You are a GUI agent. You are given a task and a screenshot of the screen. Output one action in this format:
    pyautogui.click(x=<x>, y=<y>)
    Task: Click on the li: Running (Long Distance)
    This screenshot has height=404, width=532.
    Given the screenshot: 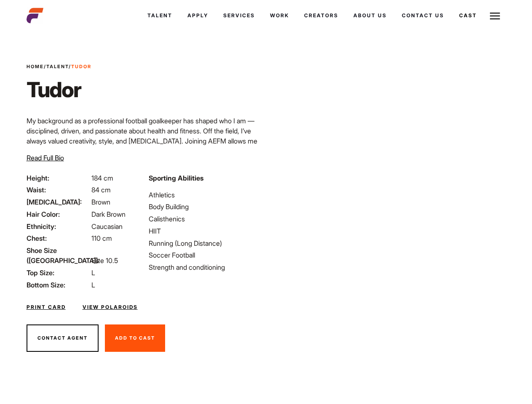 What is the action you would take?
    pyautogui.click(x=205, y=243)
    